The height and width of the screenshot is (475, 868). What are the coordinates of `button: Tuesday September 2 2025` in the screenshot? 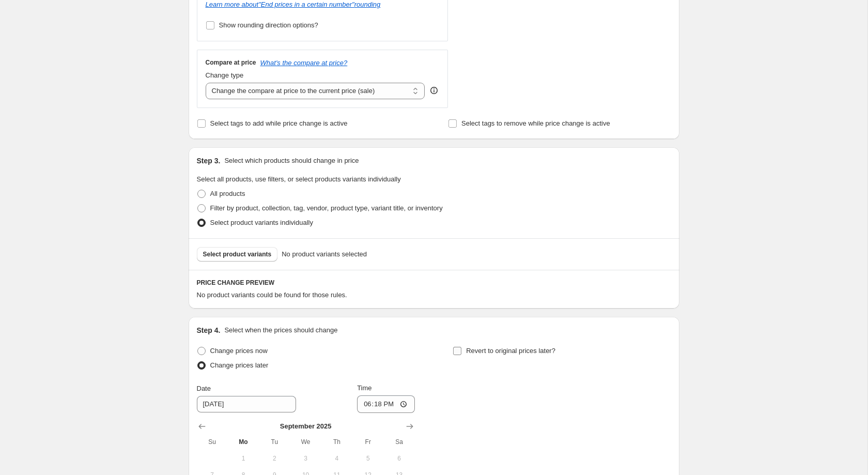 It's located at (274, 458).